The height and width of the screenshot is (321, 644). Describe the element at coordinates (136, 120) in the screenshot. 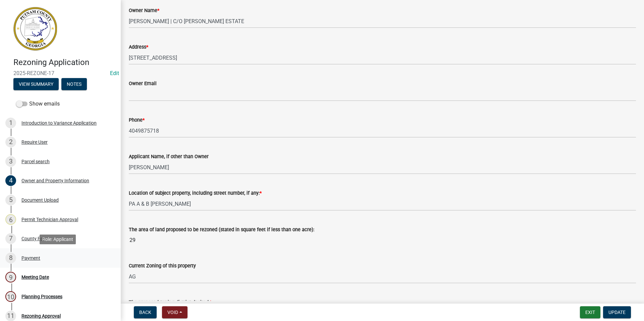

I see `label: Phone` at that location.